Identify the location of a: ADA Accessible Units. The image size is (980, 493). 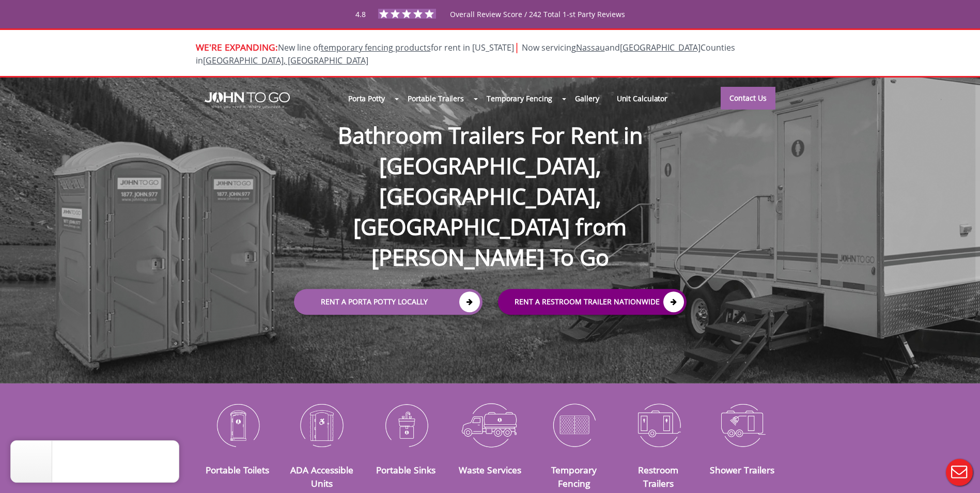
(322, 477).